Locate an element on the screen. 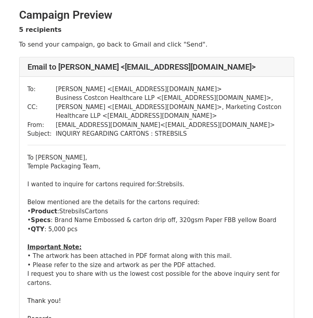 The image size is (313, 318). b: Specs is located at coordinates (41, 220).